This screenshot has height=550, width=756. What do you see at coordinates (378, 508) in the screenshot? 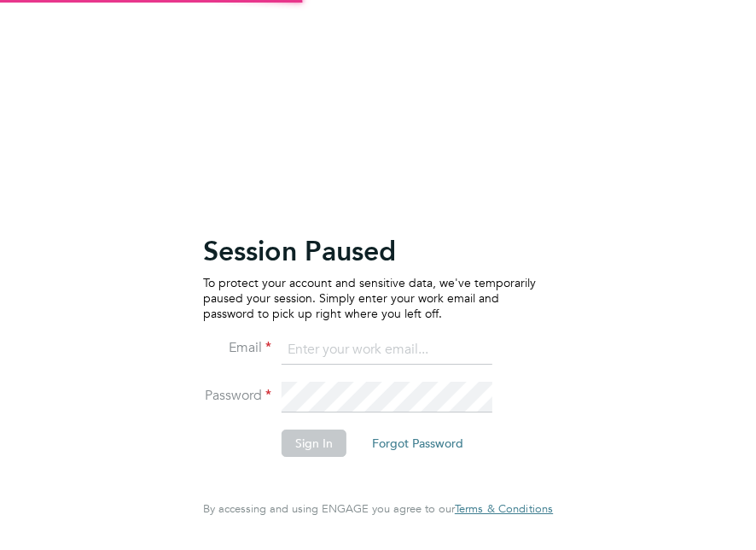
I see `span: By accessing and using ENGAGE you agree to our` at bounding box center [378, 508].